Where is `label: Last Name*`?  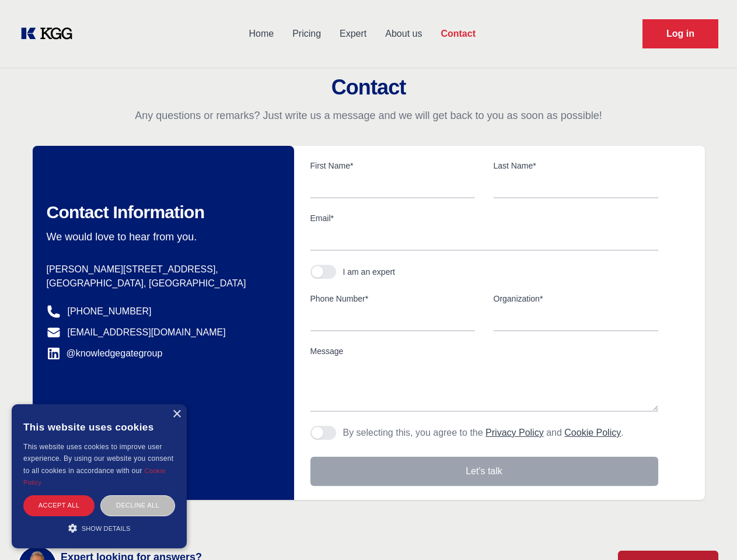 label: Last Name* is located at coordinates (576, 166).